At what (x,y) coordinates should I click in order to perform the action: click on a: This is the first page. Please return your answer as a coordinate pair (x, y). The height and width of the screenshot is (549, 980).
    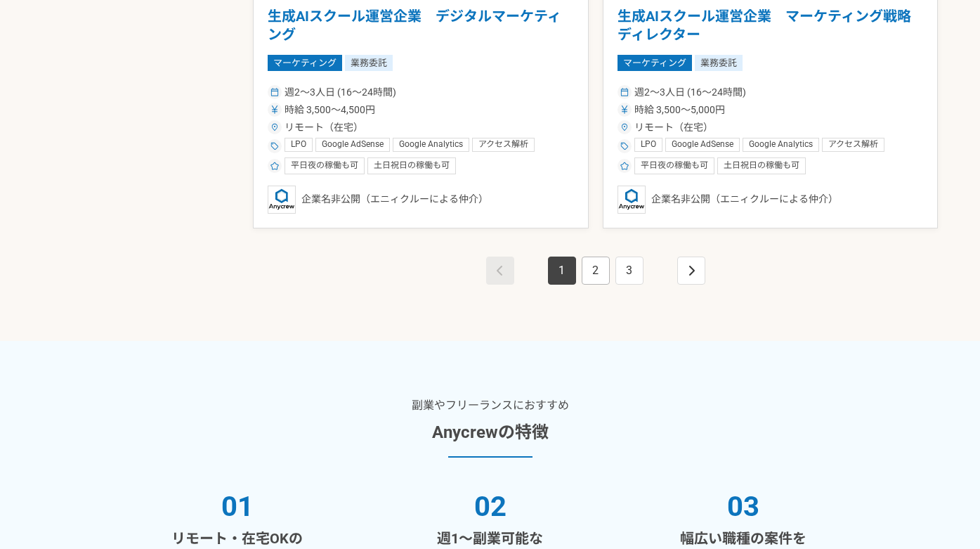
    Looking at the image, I should click on (500, 271).